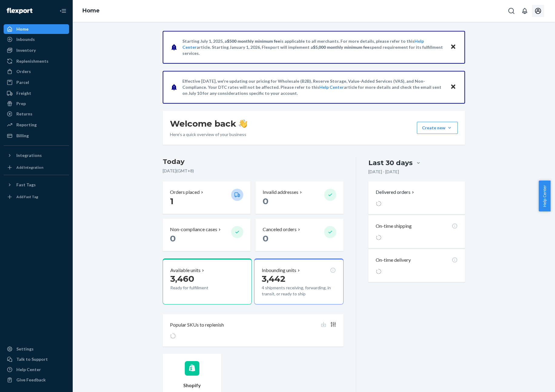 This screenshot has width=555, height=392. Describe the element at coordinates (243, 123) in the screenshot. I see `img: hand-wave emoji` at that location.